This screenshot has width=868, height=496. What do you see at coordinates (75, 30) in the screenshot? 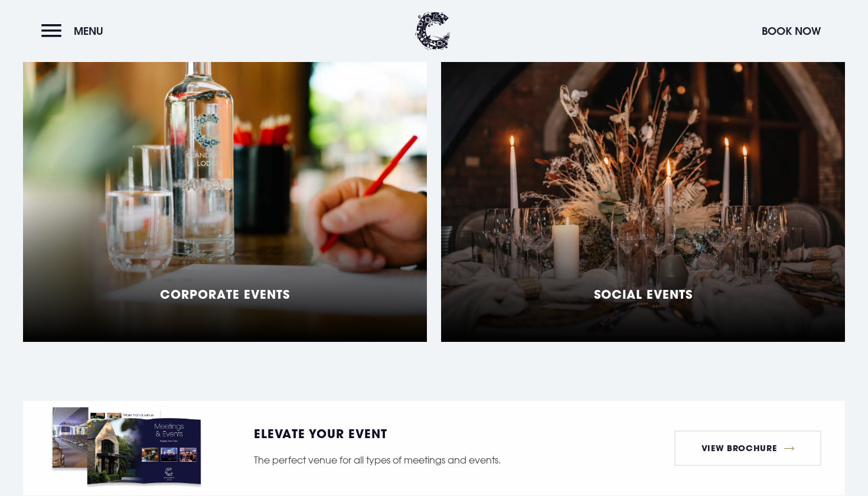
I see `button: Menu` at bounding box center [75, 30].